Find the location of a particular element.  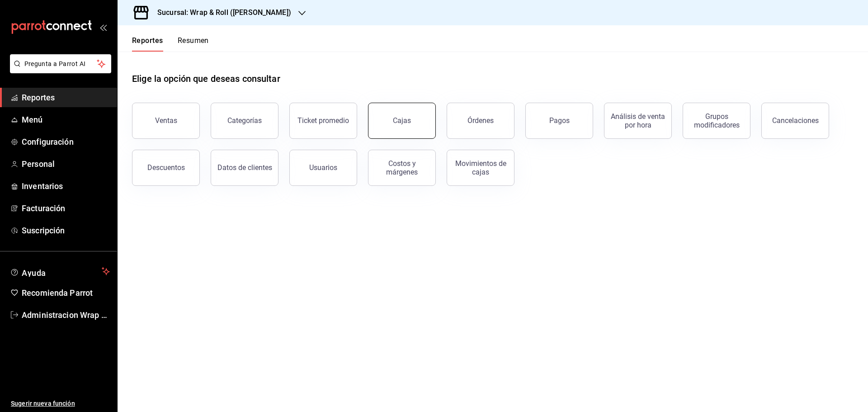

button: open_drawer_menu is located at coordinates (103, 27).